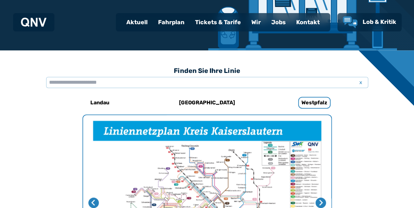  What do you see at coordinates (279, 22) in the screenshot?
I see `div: Jobs` at bounding box center [279, 22].